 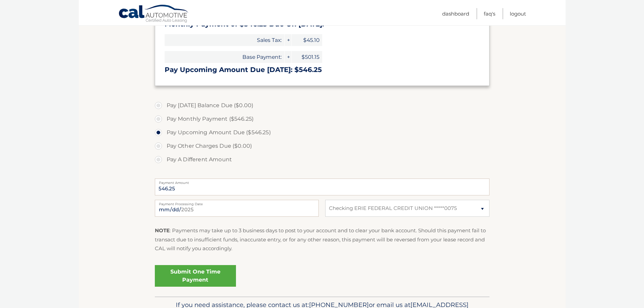 I want to click on label: Pay Upcoming Amount Due ($546.25), so click(x=322, y=132).